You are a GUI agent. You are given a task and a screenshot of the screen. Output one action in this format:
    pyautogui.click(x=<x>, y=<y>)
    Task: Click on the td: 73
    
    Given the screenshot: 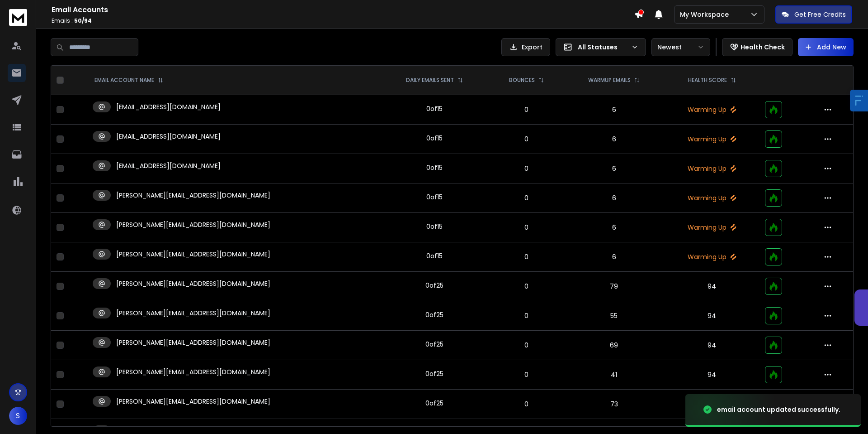 What is the action you would take?
    pyautogui.click(x=614, y=404)
    